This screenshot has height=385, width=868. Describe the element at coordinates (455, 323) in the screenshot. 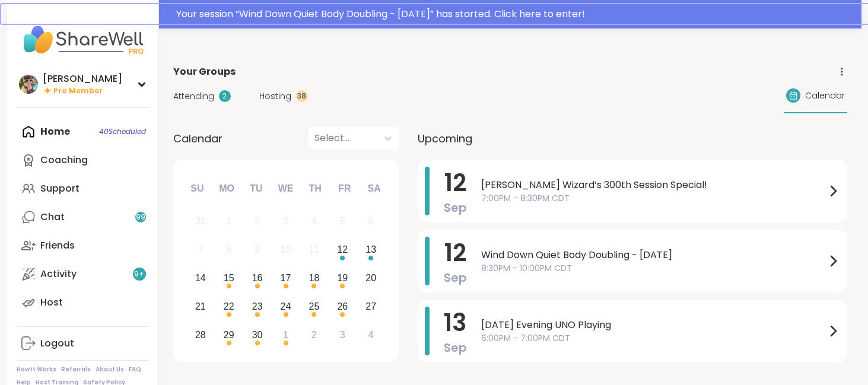

I see `span: 13` at that location.